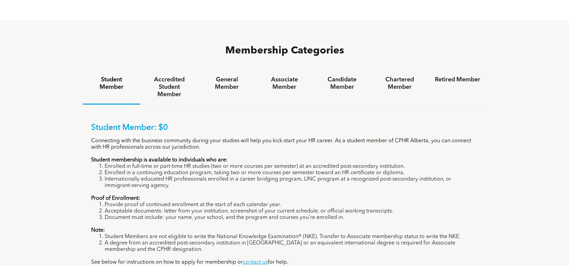  Describe the element at coordinates (116, 198) in the screenshot. I see `strong: Proof of Enrollment:` at that location.